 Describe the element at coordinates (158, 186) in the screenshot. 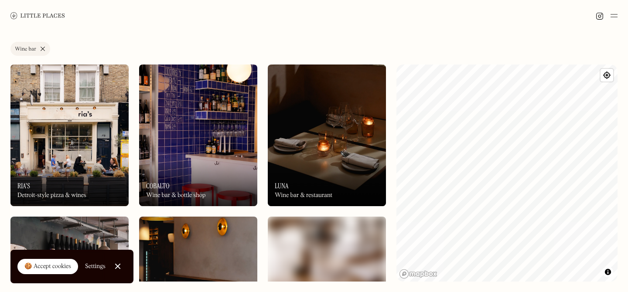

I see `h3: Cobalto` at that location.